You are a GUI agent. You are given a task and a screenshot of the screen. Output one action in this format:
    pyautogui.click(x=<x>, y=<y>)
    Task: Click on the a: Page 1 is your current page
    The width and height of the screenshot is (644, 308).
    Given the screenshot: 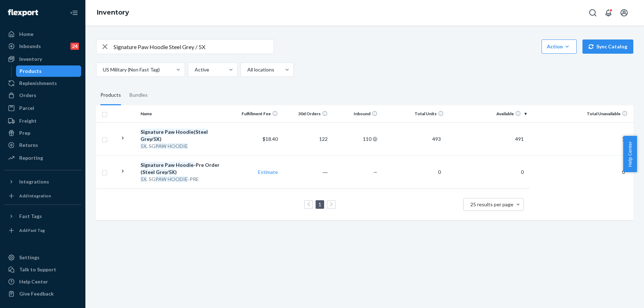 What is the action you would take?
    pyautogui.click(x=320, y=204)
    